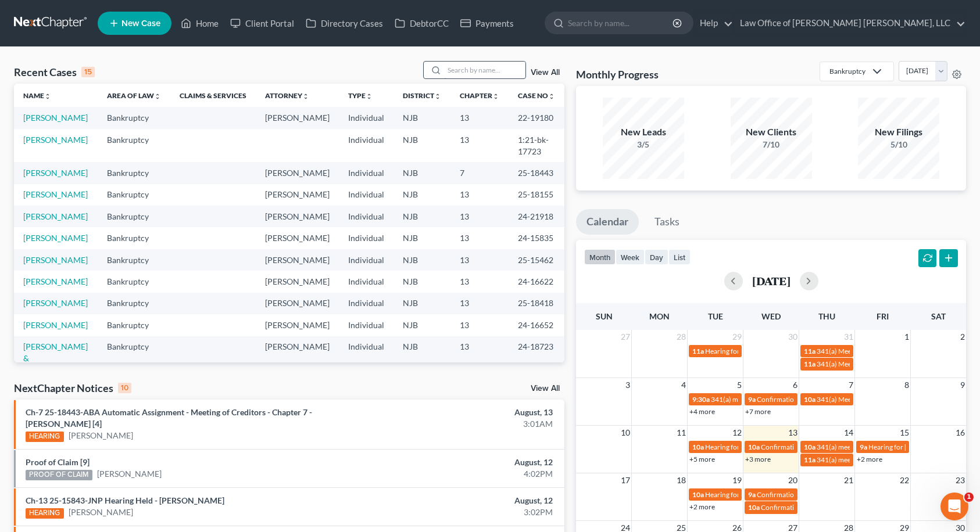  What do you see at coordinates (898, 144) in the screenshot?
I see `div: 5/10` at bounding box center [898, 144].